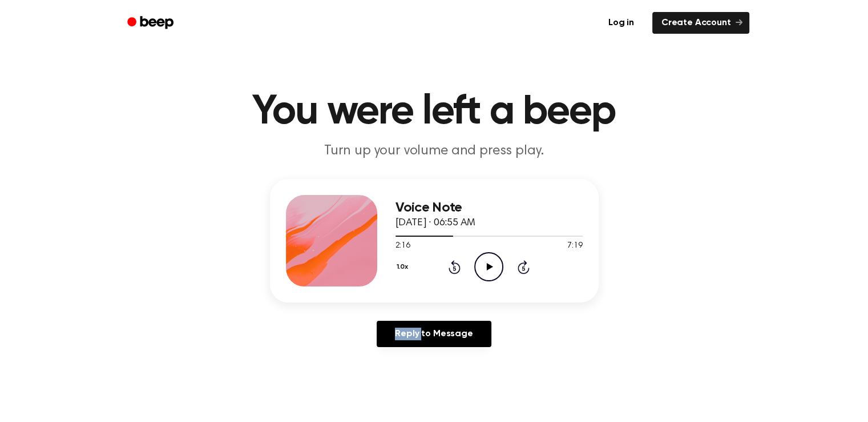  Describe the element at coordinates (434, 151) in the screenshot. I see `p: Turn up your volume and press play.` at that location.